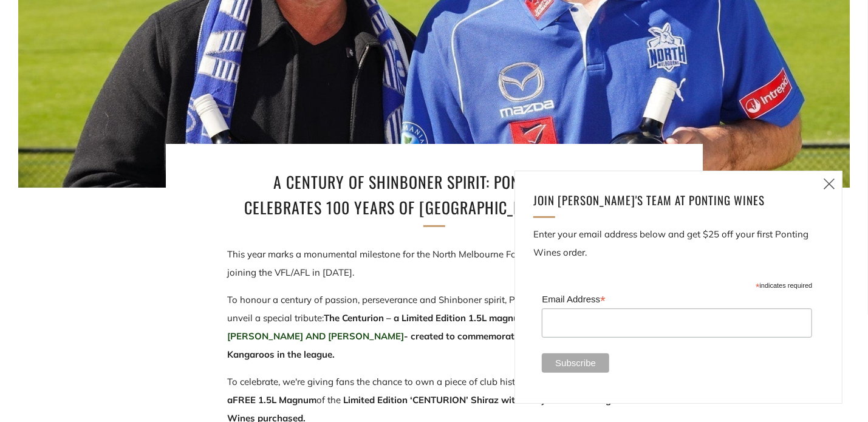  What do you see at coordinates (677, 299) in the screenshot?
I see `label: Email Address` at bounding box center [677, 299].